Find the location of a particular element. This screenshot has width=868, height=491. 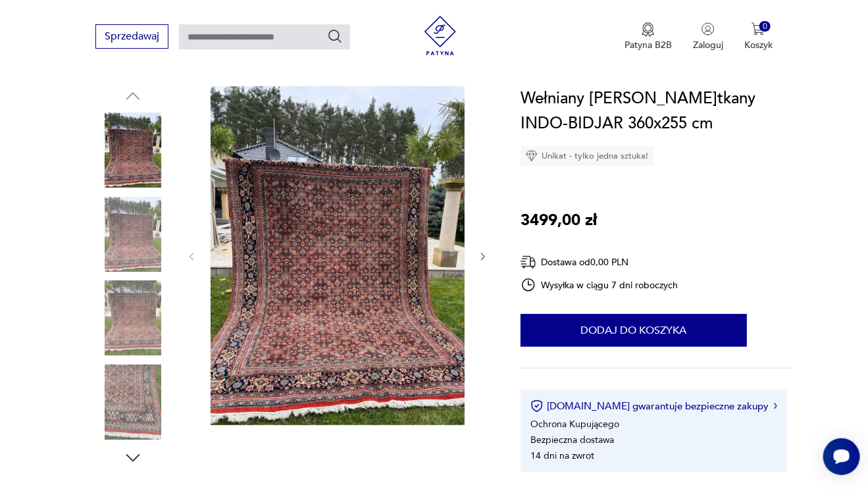

p: Koszyk is located at coordinates (758, 45).